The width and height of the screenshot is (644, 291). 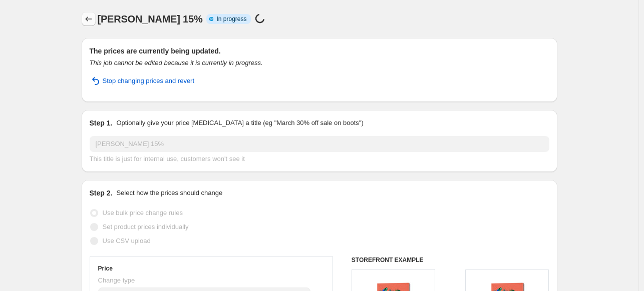 What do you see at coordinates (146, 227) in the screenshot?
I see `span: Set product prices individually` at bounding box center [146, 227].